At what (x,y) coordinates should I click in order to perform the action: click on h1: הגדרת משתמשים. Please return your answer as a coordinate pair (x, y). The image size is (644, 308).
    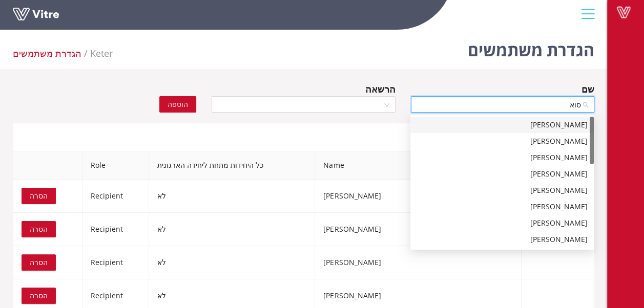
    Looking at the image, I should click on (531, 47).